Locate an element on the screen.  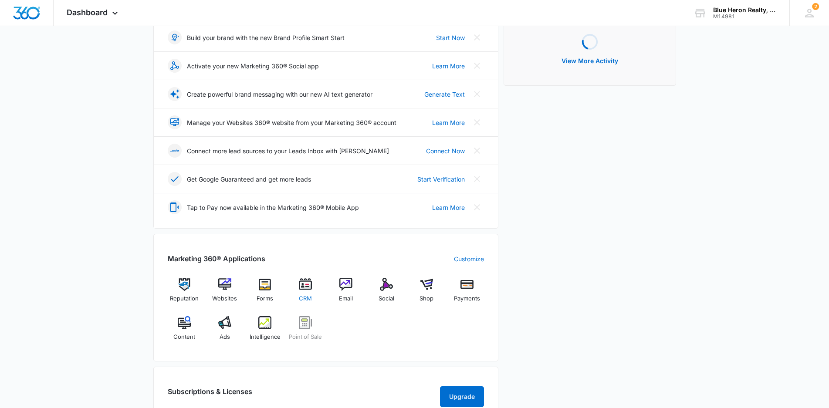
span: Dashboard is located at coordinates (87, 12).